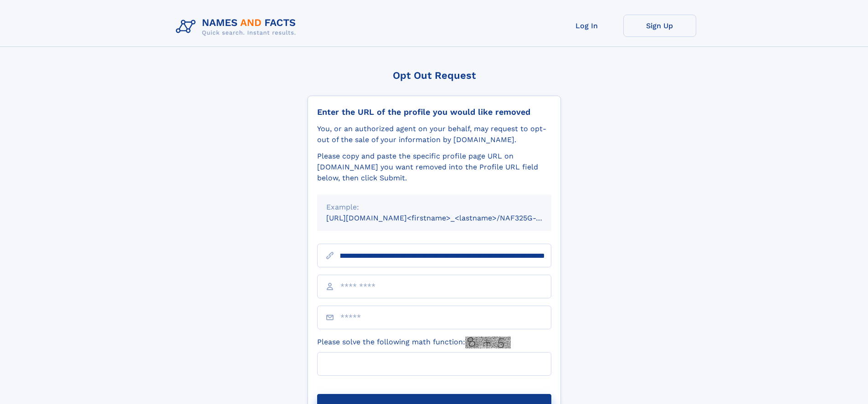  What do you see at coordinates (434, 113) in the screenshot?
I see `div: Enter the URL of the profile you would like removed` at bounding box center [434, 113].